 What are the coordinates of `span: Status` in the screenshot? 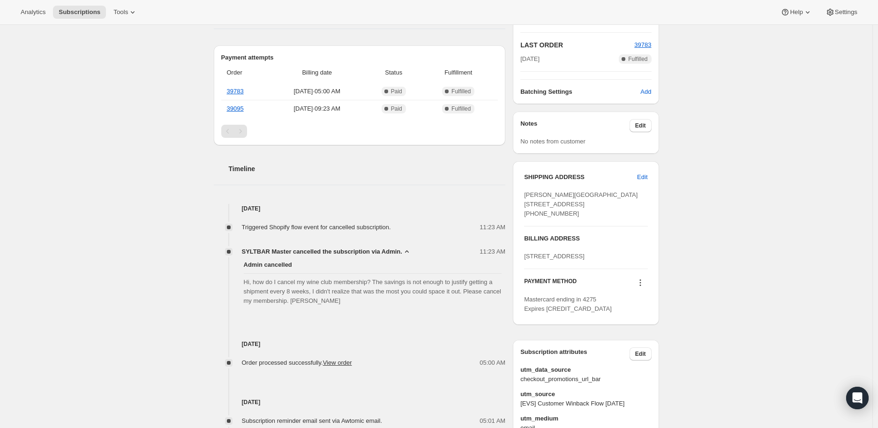 It's located at (393, 73).